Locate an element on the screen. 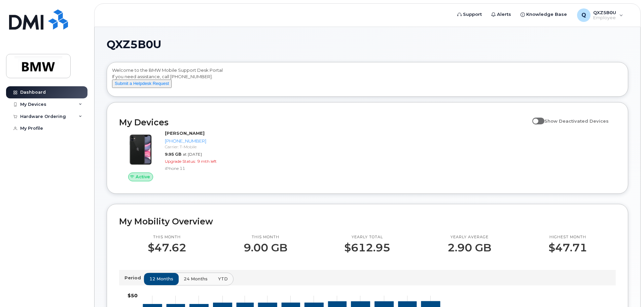  div: Carrier: T-Mobile is located at coordinates (199, 146).